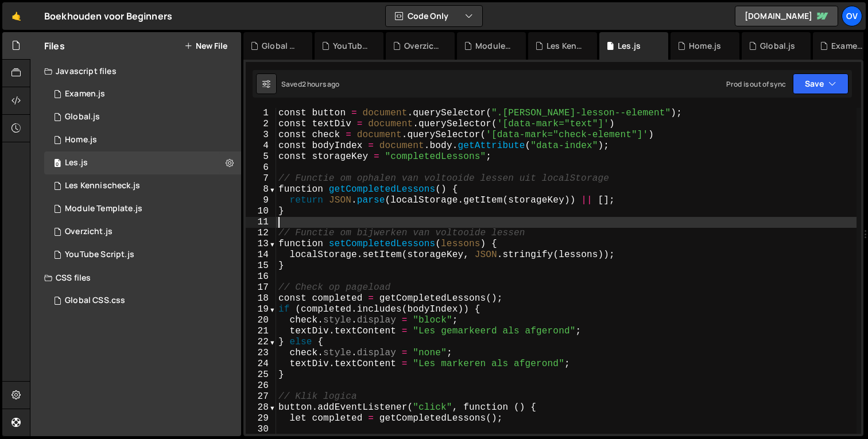 The width and height of the screenshot is (868, 439). What do you see at coordinates (852, 16) in the screenshot?
I see `a: Ov` at bounding box center [852, 16].